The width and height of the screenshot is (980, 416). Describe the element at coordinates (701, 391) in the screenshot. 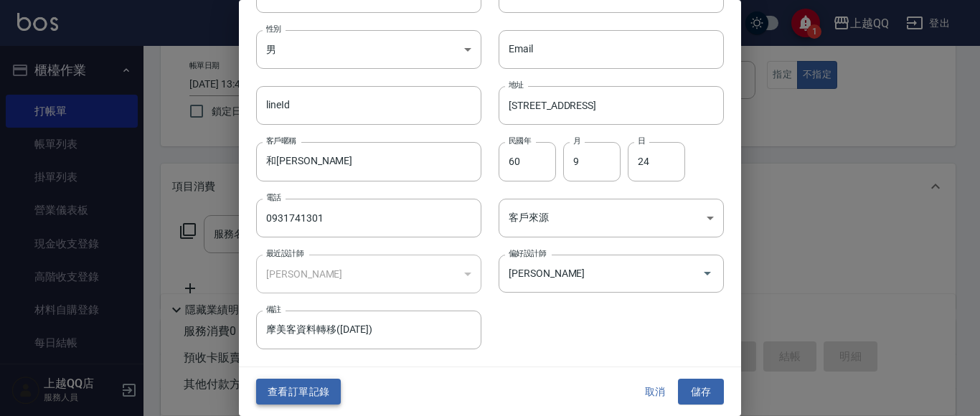

I see `button: 儲存` at that location.